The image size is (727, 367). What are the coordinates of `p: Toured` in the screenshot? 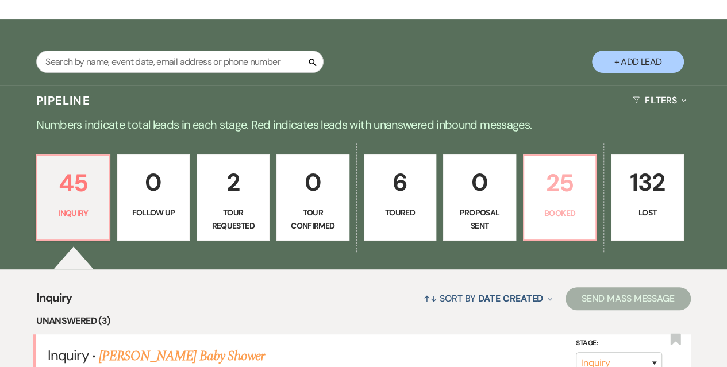 It's located at (400, 213).